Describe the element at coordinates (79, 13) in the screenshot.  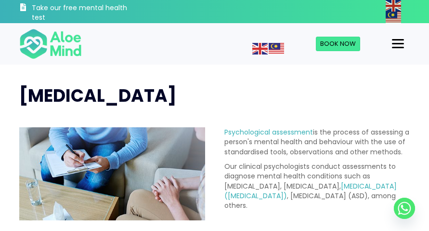
I see `a: Take our free mental health test` at that location.